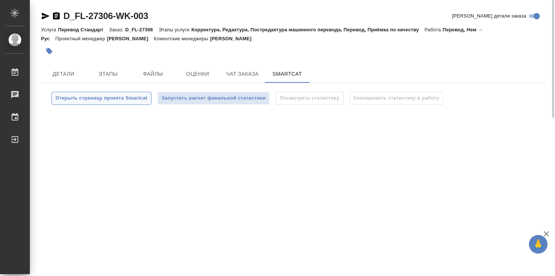 This screenshot has width=555, height=276. What do you see at coordinates (49, 51) in the screenshot?
I see `button: Добавить тэг` at bounding box center [49, 51].